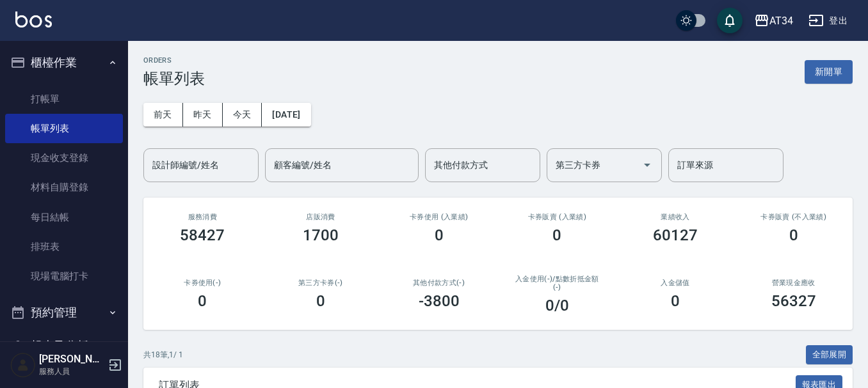 This screenshot has height=388, width=868. Describe the element at coordinates (202, 283) in the screenshot. I see `h2: 卡券使用(-)` at that location.